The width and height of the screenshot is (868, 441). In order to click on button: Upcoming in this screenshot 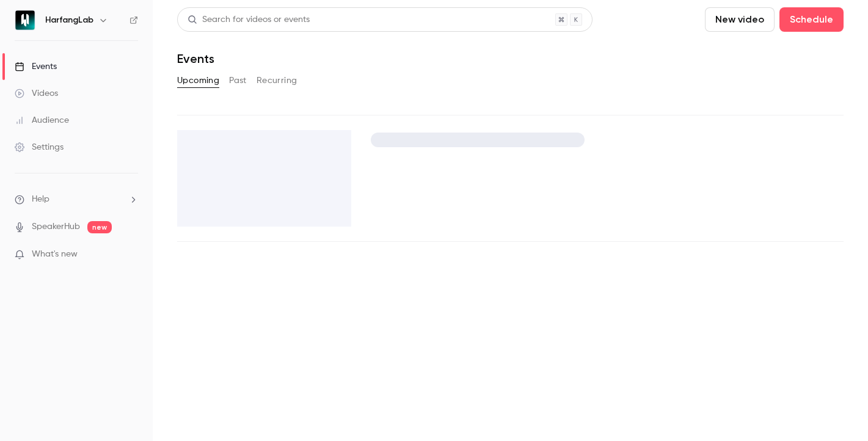, I will do `click(198, 81)`.